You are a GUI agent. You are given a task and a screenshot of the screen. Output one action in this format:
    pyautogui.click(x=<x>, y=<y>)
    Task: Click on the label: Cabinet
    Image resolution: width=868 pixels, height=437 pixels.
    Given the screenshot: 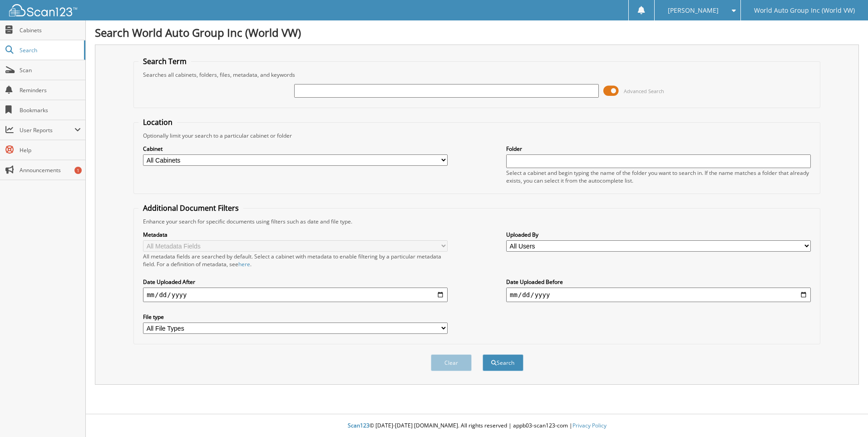 What is the action you would take?
    pyautogui.click(x=295, y=148)
    